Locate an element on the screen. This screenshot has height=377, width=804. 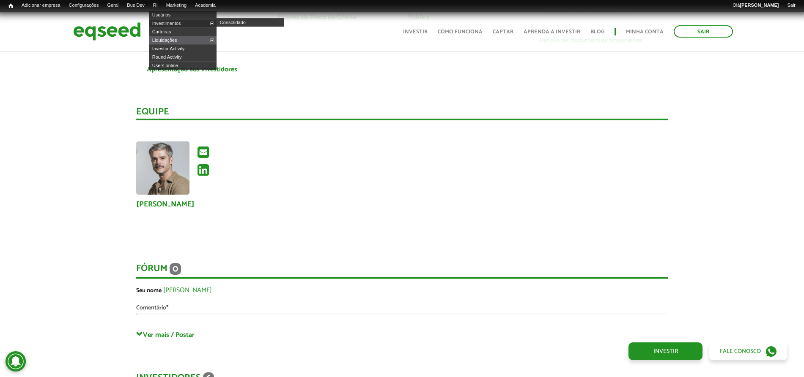
span: Início is located at coordinates (11, 6).